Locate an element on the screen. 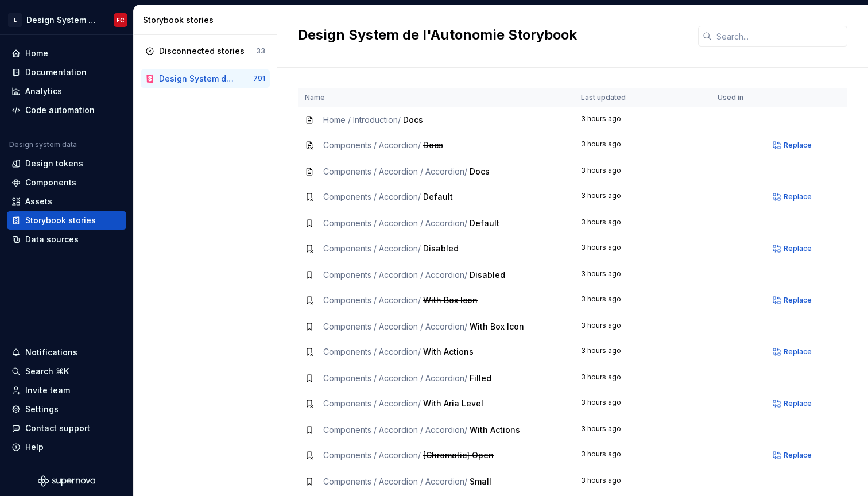 This screenshot has height=496, width=868. th: Last updated is located at coordinates (642, 97).